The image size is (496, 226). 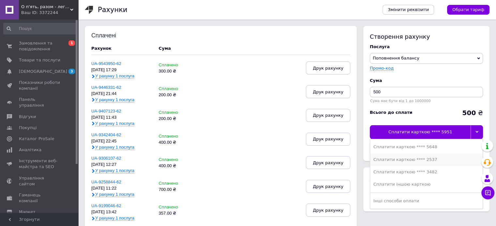 I want to click on span: Покупці, so click(x=28, y=128).